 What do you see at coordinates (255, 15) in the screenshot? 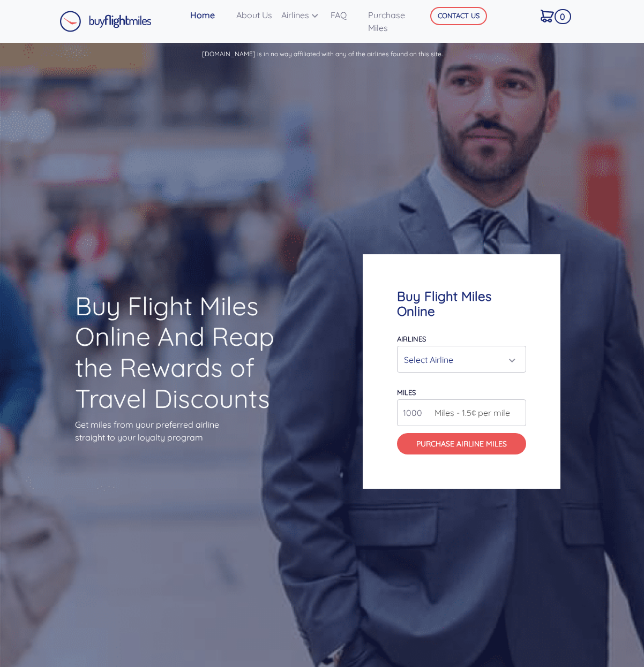
I see `a: About Us` at bounding box center [255, 15].